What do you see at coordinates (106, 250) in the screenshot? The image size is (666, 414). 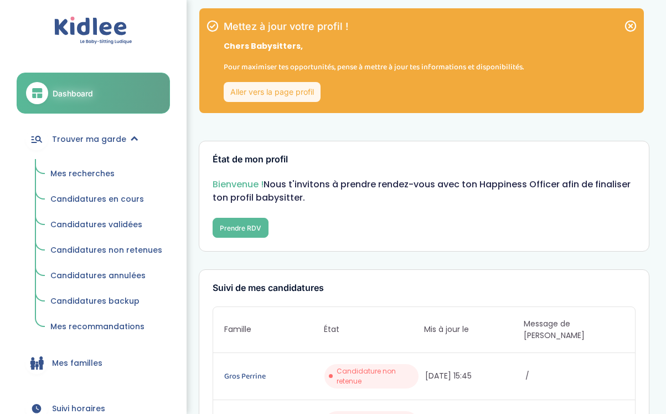 I see `a: Candidatures non retenues` at bounding box center [106, 250].